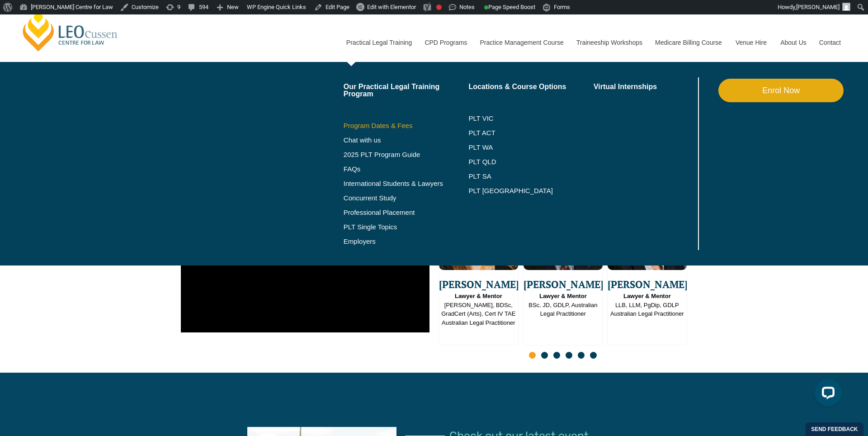 The width and height of the screenshot is (868, 436). What do you see at coordinates (530, 133) in the screenshot?
I see `a: PLT ACT` at bounding box center [530, 133].